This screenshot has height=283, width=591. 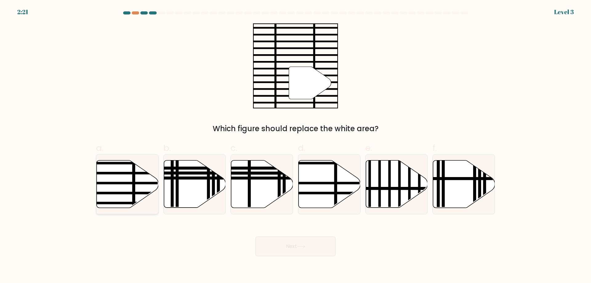 I want to click on div: 2:21, so click(x=23, y=12).